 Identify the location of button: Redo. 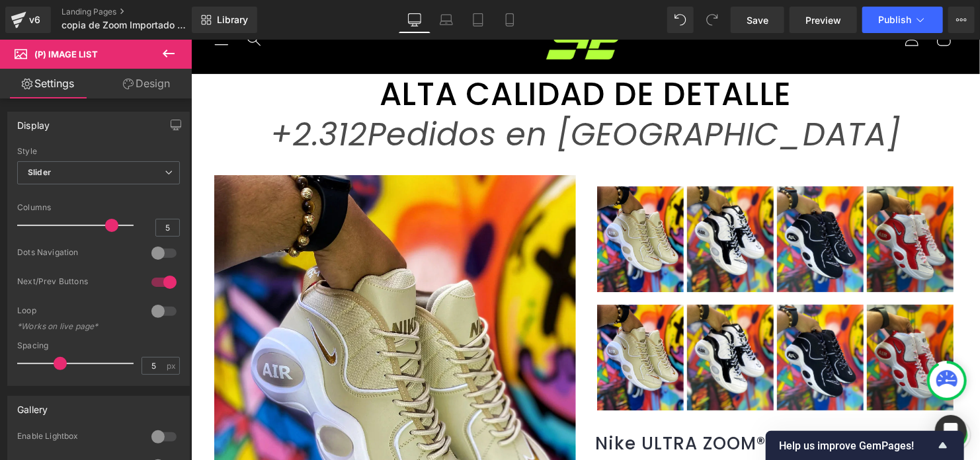
(712, 20).